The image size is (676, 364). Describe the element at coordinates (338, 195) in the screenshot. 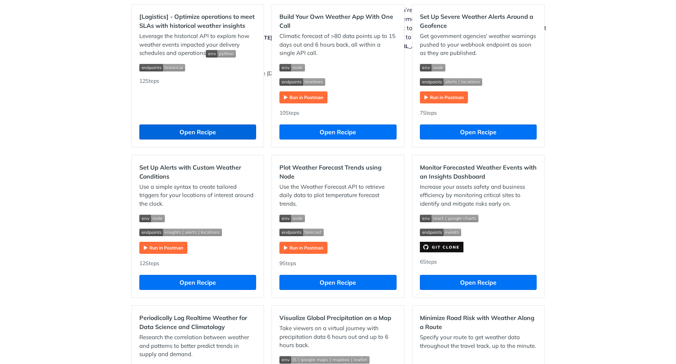

I see `p: Use the Weather Forecast API to retrieve daily data to plot temperature forecast trends.` at that location.